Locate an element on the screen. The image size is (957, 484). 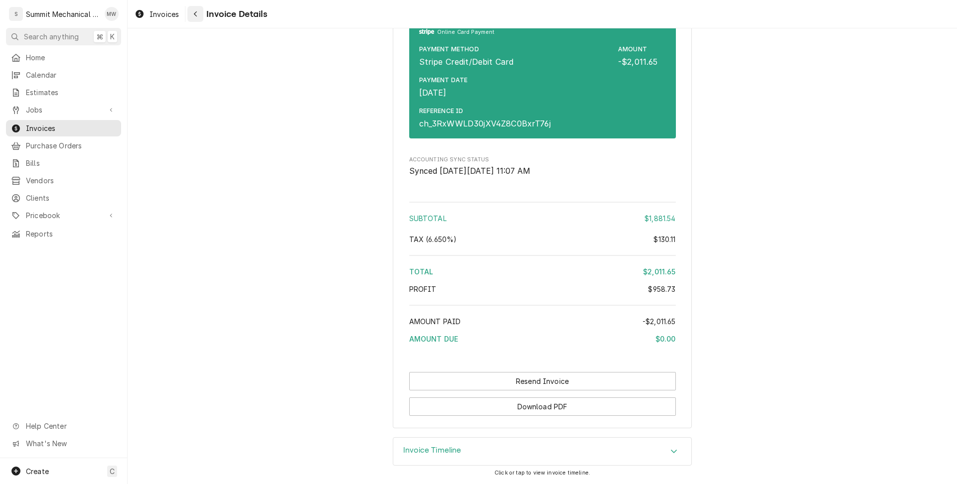
a: Estimates is located at coordinates (63, 92).